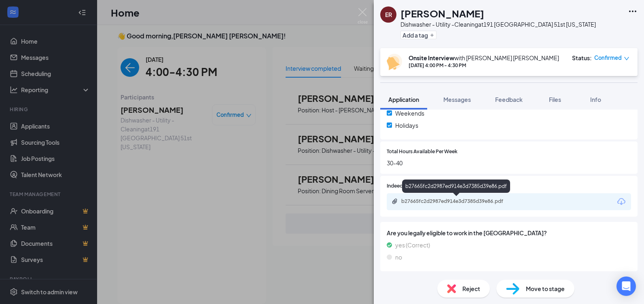 The width and height of the screenshot is (644, 304). What do you see at coordinates (545, 288) in the screenshot?
I see `span: Move to stage` at bounding box center [545, 288].